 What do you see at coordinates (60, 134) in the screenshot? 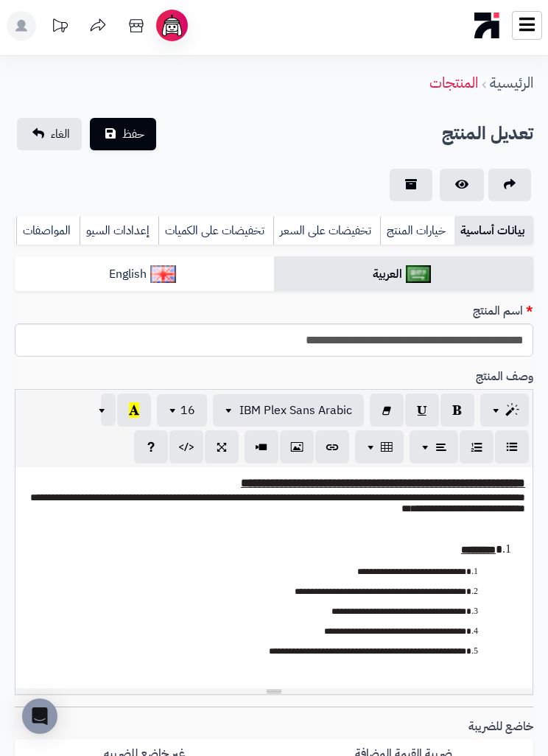
I see `span: الغاء` at bounding box center [60, 134].